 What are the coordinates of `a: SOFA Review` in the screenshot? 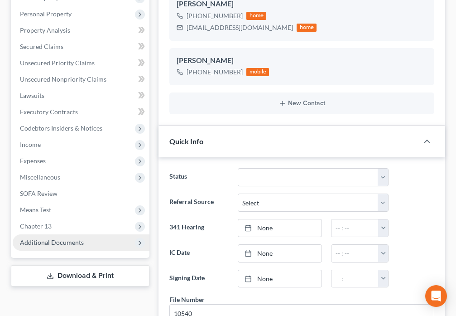 It's located at (81, 194).